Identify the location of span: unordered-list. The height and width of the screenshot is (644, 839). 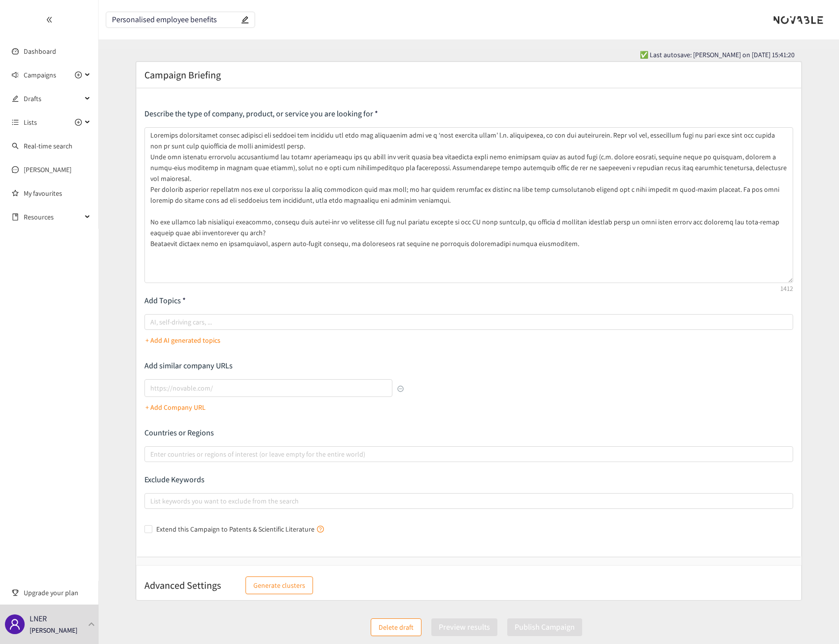
(16, 122).